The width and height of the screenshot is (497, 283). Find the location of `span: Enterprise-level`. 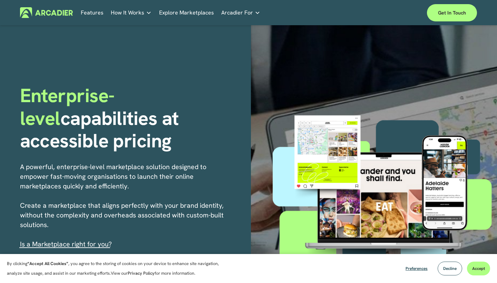

span: Enterprise-level is located at coordinates (67, 107).